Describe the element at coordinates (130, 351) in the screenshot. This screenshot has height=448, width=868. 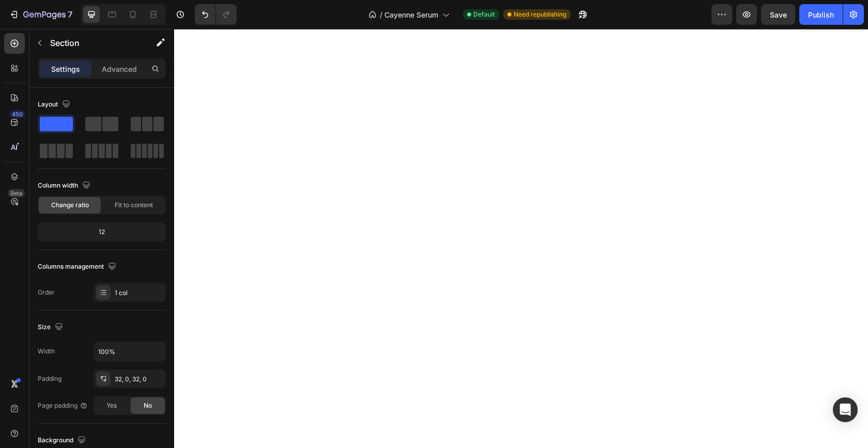
I see `input: Auto` at that location.